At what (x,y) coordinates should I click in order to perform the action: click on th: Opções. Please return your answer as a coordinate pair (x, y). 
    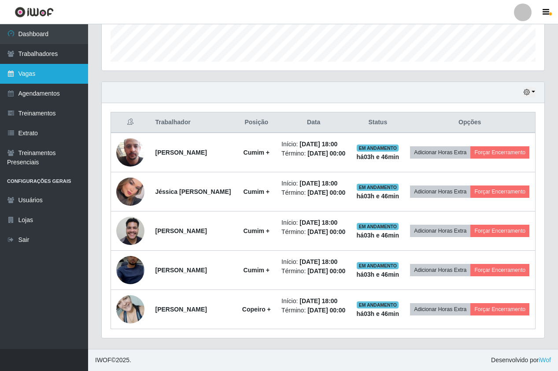
    Looking at the image, I should click on (469, 122).